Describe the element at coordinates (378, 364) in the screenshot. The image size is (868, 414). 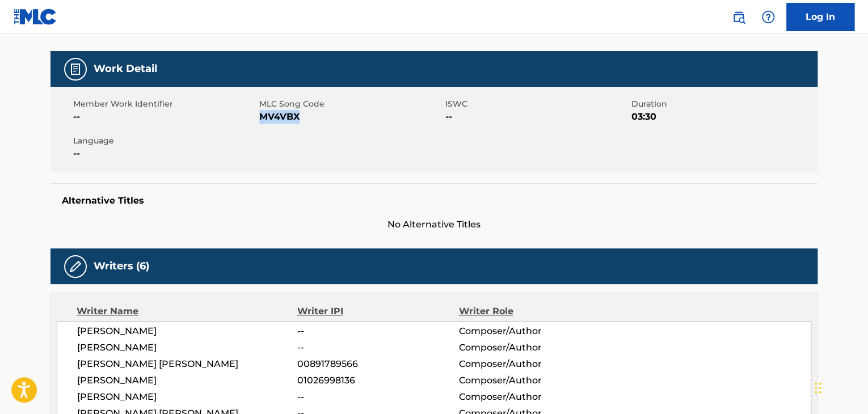
I see `span: 00891789566` at that location.